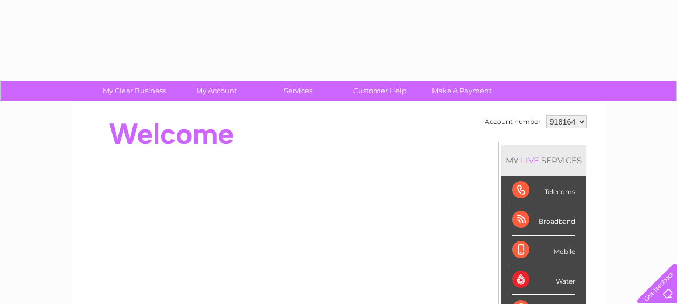 The height and width of the screenshot is (304, 677). What do you see at coordinates (544, 250) in the screenshot?
I see `div: Mobile` at bounding box center [544, 250].